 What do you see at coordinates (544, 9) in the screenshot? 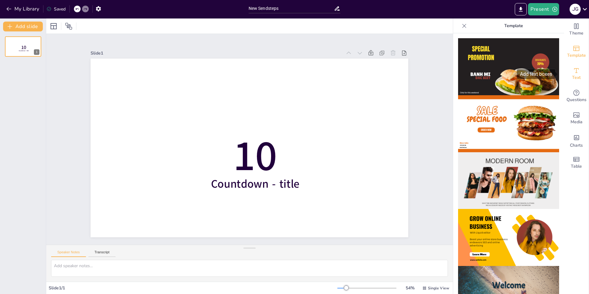
I see `button: Present` at bounding box center [544, 9].